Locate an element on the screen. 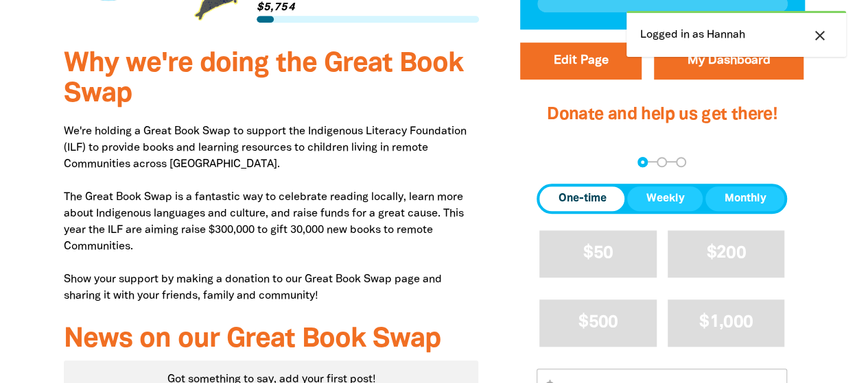 This screenshot has height=383, width=868. i: close is located at coordinates (820, 36).